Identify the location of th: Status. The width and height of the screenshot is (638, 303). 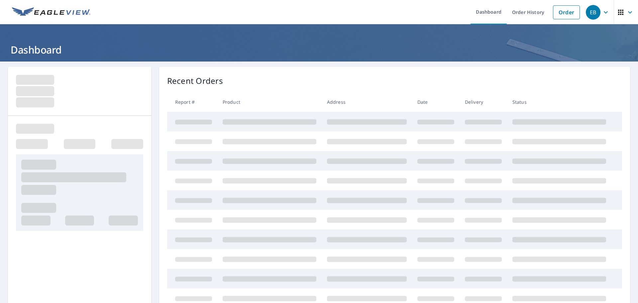
(559, 102).